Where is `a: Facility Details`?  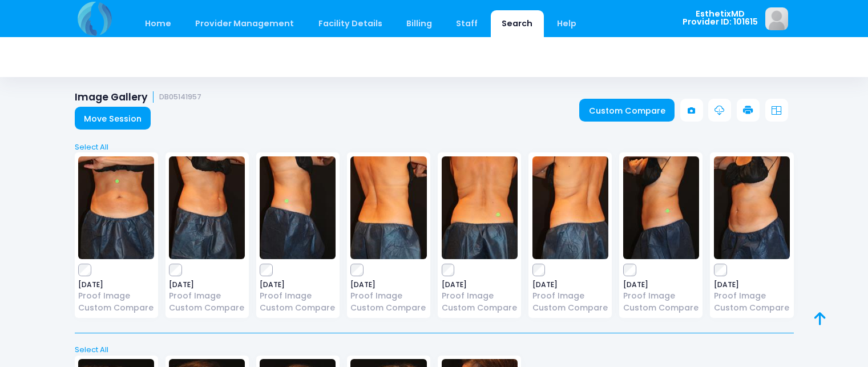
a: Facility Details is located at coordinates (350, 24).